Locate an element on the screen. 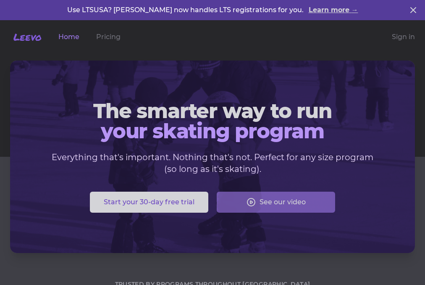 This screenshot has height=285, width=425. span: your skating program is located at coordinates (213, 131).